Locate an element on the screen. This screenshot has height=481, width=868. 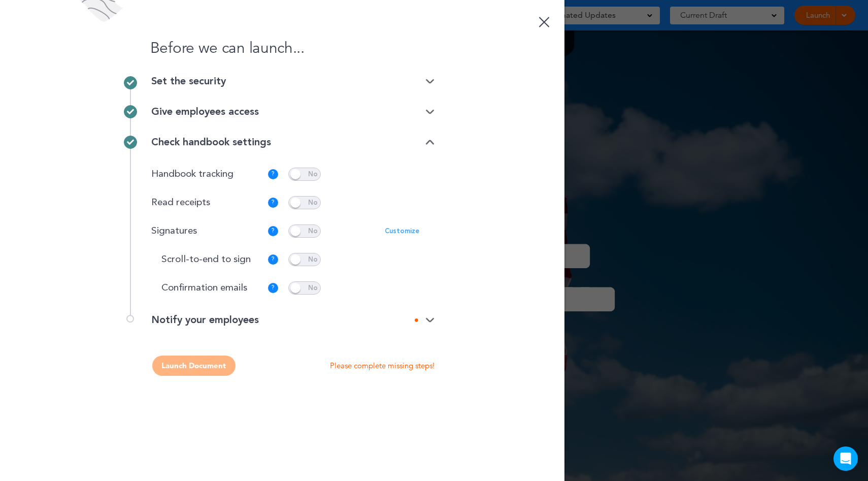
div: Check handbook settings is located at coordinates (293, 142).